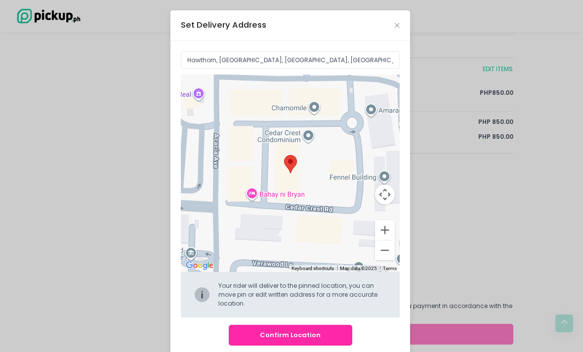 The width and height of the screenshot is (583, 352). What do you see at coordinates (385, 230) in the screenshot?
I see `button: Zoom in` at bounding box center [385, 230].